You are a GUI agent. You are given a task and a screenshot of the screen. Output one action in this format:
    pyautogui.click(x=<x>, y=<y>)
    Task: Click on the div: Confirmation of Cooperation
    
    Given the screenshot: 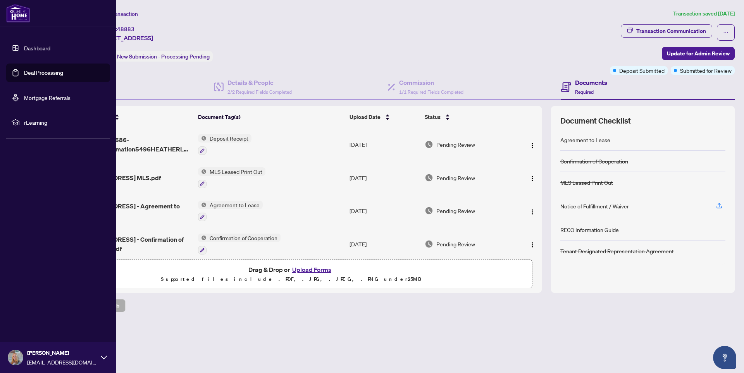 What is the action you would take?
    pyautogui.click(x=594, y=161)
    